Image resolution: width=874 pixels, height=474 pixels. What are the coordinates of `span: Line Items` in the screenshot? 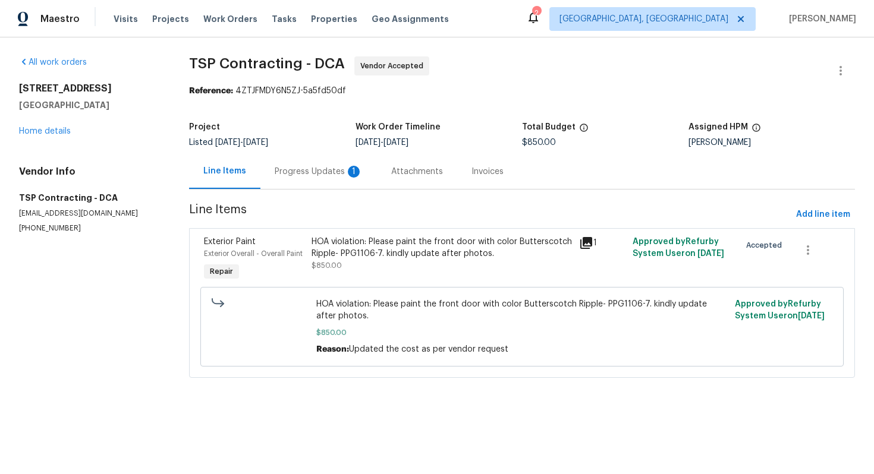 It's located at (490, 215).